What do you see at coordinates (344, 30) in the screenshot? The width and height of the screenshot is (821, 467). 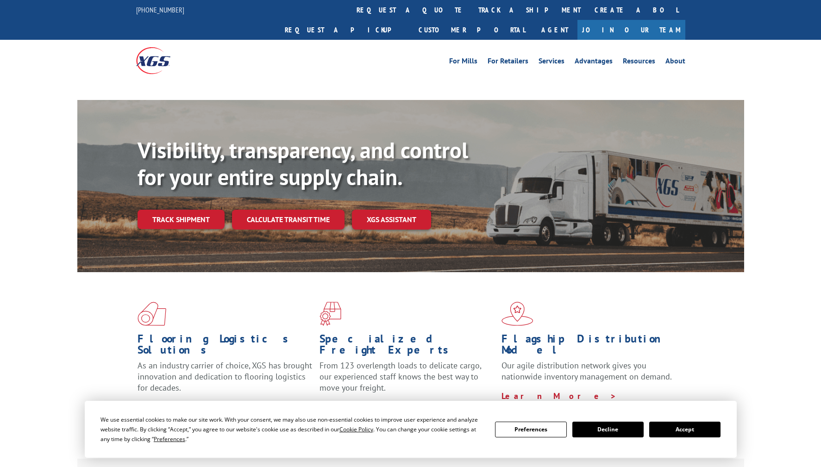 I see `a: Request a pickup` at bounding box center [344, 30].